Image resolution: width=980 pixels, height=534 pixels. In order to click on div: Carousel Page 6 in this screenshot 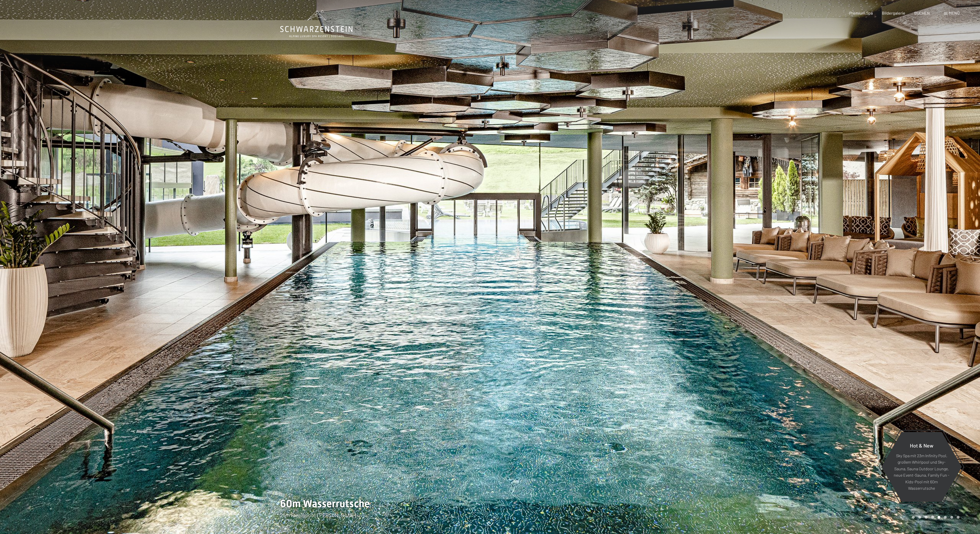, I will do `click(945, 517)`.